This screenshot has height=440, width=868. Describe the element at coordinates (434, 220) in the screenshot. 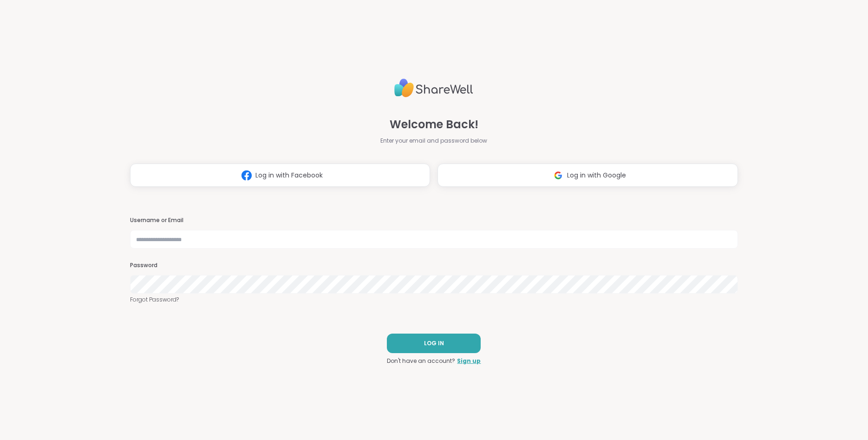

I see `h3: Username or Email` at that location.